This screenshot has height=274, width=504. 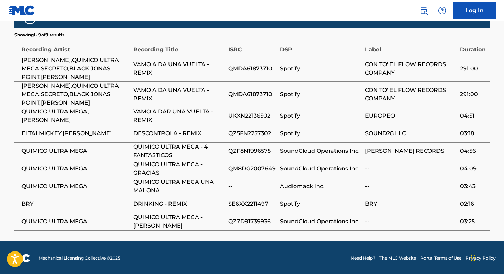 I want to click on span: UKXN22136502, so click(x=253, y=116).